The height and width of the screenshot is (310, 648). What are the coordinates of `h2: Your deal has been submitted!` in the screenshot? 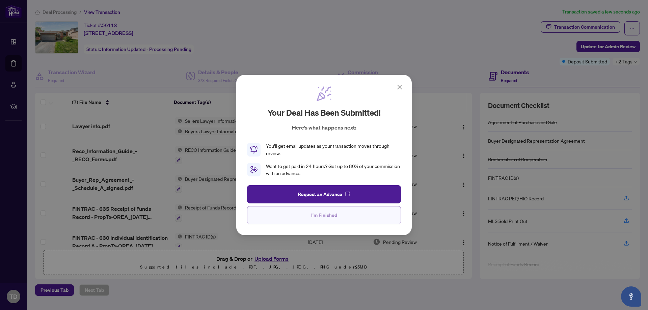 It's located at (324, 113).